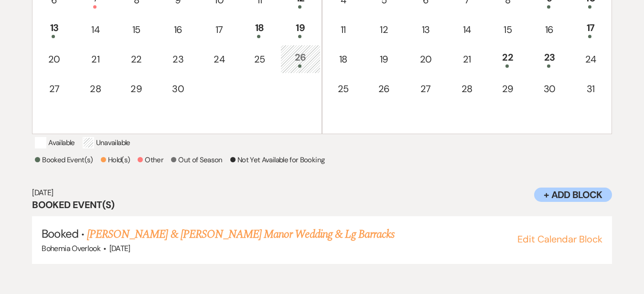  I want to click on p: Booked Event(s), so click(64, 160).